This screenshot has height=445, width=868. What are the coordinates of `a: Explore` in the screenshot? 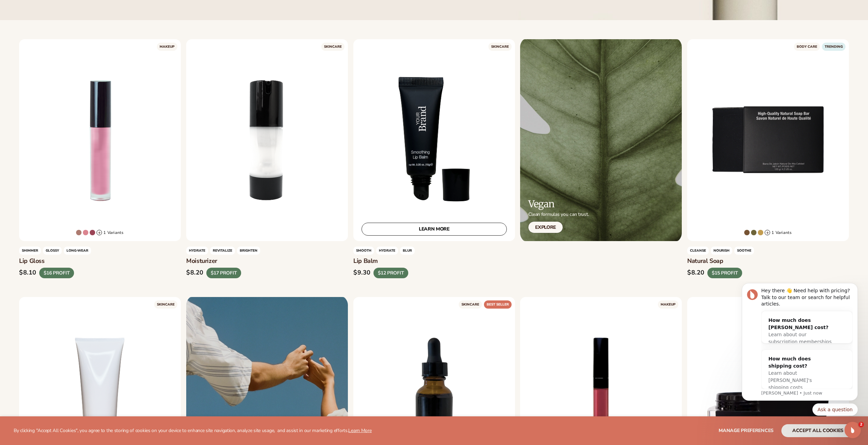 It's located at (546, 227).